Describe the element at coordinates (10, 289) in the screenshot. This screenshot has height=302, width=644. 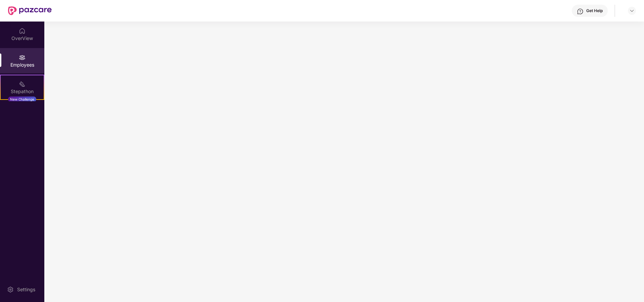
I see `img: svg+xml;base64,PHN2ZyBpZD0iU2V0dGluZy0yMHgyMCIgeG1sbnM9Imh0dHA6Ly93d3cudzMub3JnLzIwMDAvc3ZnIiB3aW...` at that location.